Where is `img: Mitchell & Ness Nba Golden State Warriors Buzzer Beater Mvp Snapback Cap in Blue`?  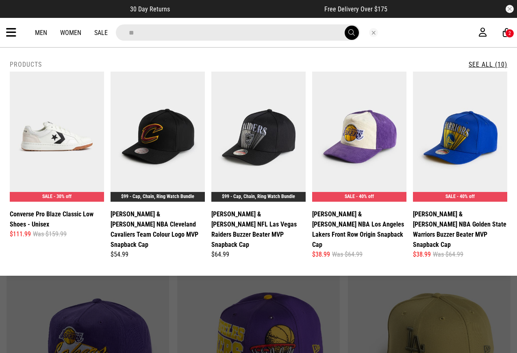 img: Mitchell & Ness Nba Golden State Warriors Buzzer Beater Mvp Snapback Cap in Blue is located at coordinates (460, 137).